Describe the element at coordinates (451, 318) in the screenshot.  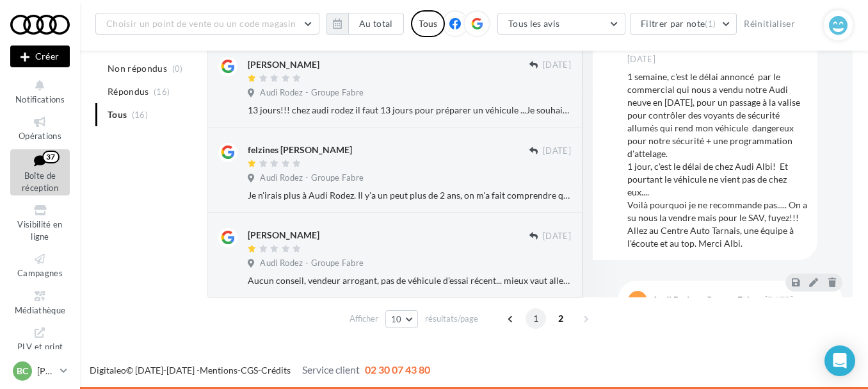
I see `span: résultats/page` at that location.